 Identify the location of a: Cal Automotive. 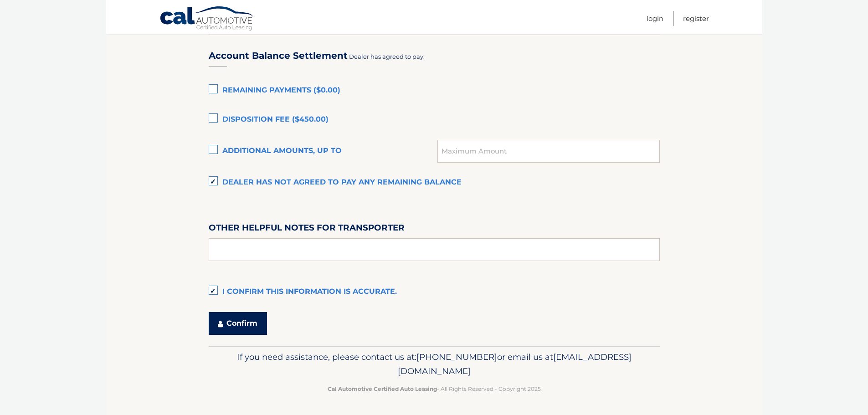
(208, 20).